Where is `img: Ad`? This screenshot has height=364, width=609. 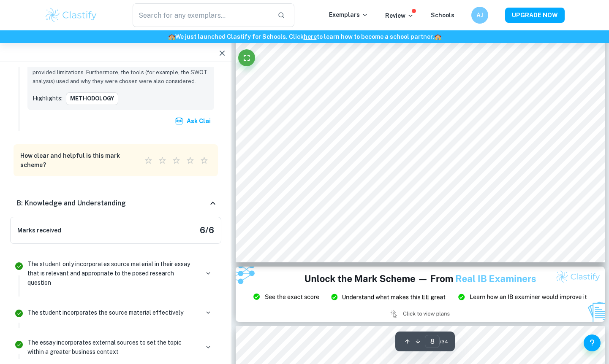
img: Ad is located at coordinates (420, 294).